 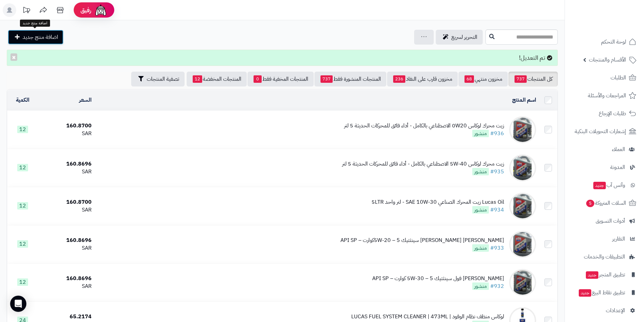 What do you see at coordinates (497, 286) in the screenshot?
I see `a: #932` at bounding box center [497, 286].